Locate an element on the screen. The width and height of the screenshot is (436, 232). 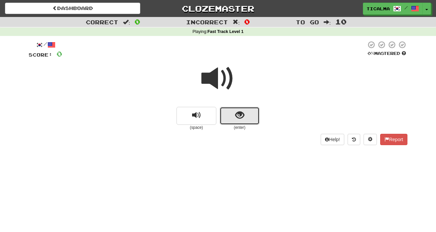
span: 10 is located at coordinates (341, 22).